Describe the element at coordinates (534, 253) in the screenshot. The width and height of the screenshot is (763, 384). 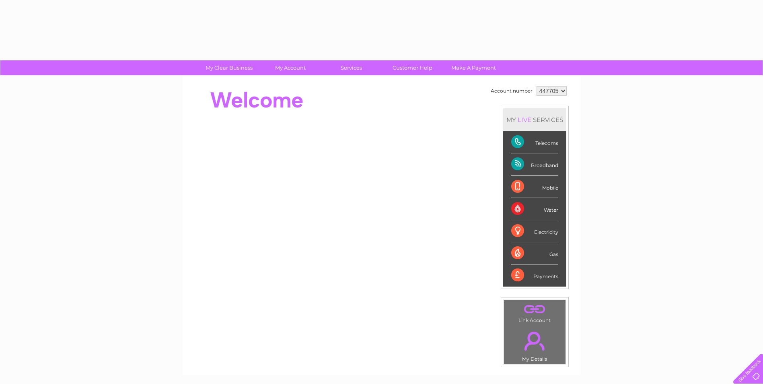
I see `div: Gas` at that location.